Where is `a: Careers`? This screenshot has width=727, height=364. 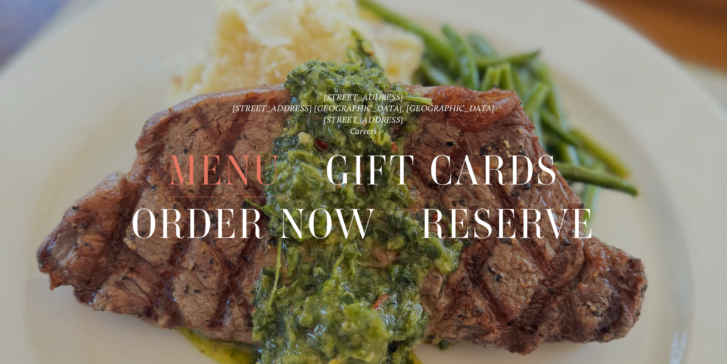
a: Careers is located at coordinates (364, 131).